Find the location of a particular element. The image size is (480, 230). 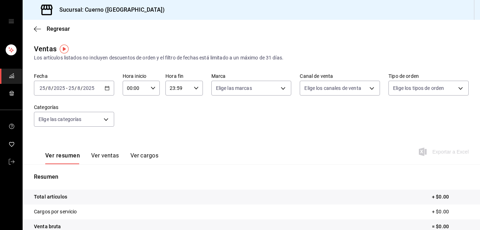

button: Ver cargos is located at coordinates (144, 158).